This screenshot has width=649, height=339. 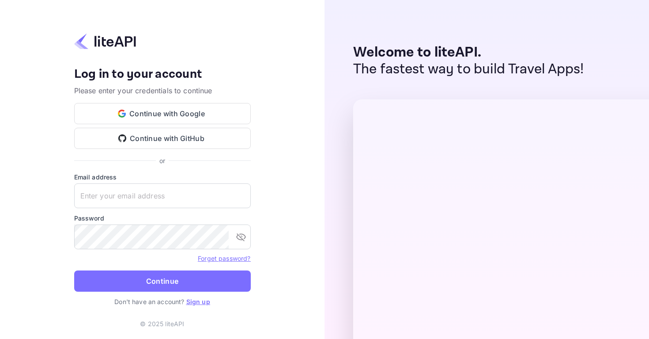 I want to click on p: Please enter your credentials to continue, so click(x=163, y=91).